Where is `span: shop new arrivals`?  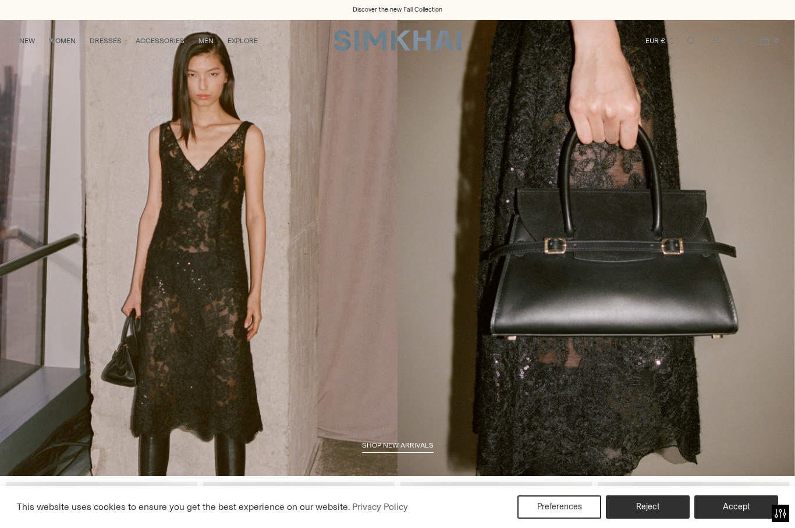
span: shop new arrivals is located at coordinates (398, 445).